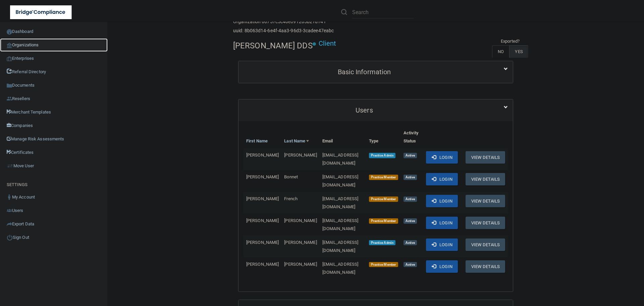 The image size is (644, 306). I want to click on label: YES, so click(518, 51).